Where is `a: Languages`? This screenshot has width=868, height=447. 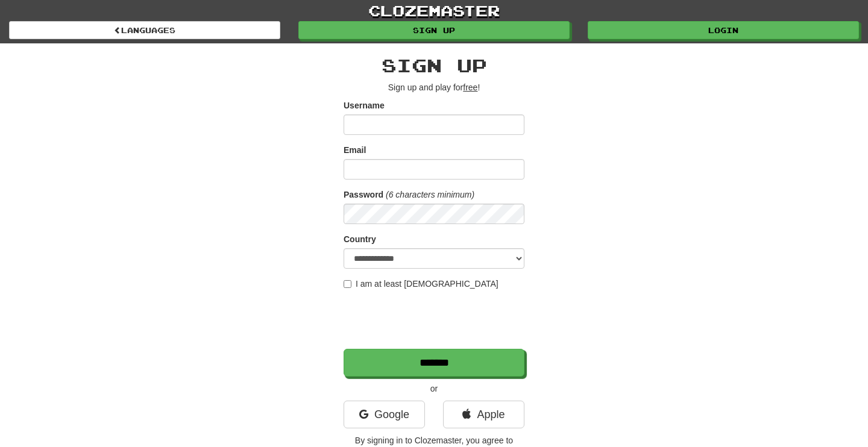 a: Languages is located at coordinates (144, 30).